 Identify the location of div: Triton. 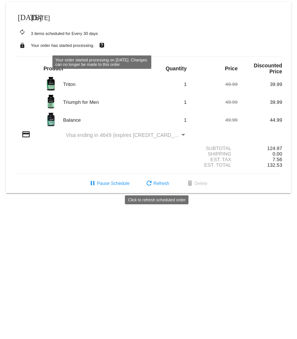
(104, 84).